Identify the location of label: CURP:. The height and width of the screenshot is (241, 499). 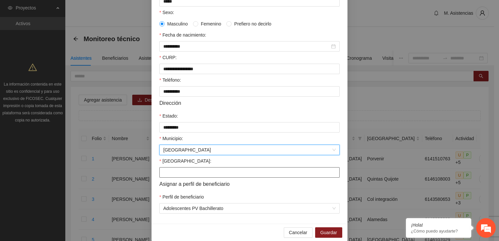
(168, 58).